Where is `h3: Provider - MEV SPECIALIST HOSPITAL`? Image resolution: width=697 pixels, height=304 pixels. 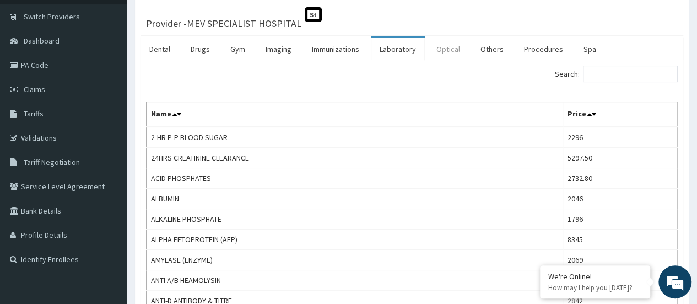 h3: Provider - MEV SPECIALIST HOSPITAL is located at coordinates (224, 24).